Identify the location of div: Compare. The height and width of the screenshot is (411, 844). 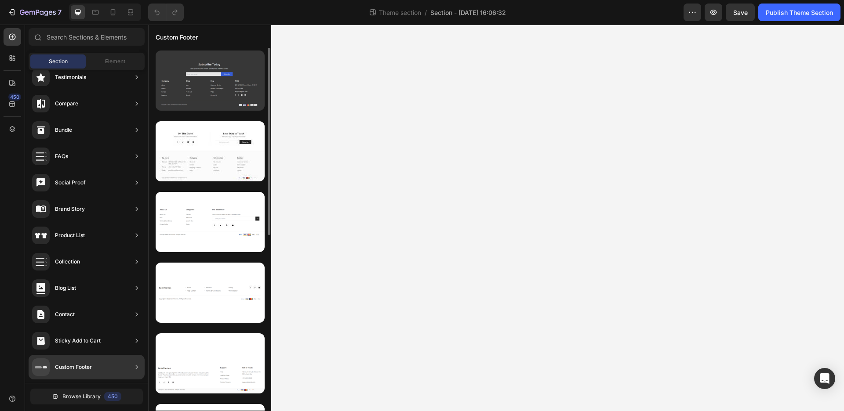
(66, 104).